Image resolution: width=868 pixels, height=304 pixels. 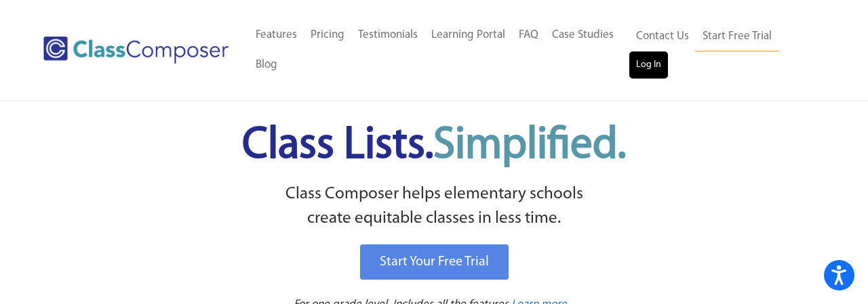 I want to click on a: Testimonials, so click(x=388, y=35).